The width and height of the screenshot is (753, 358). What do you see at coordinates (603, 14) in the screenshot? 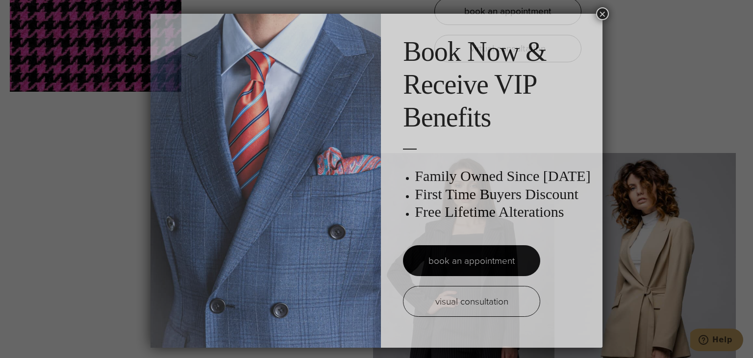
I see `button: Close` at bounding box center [603, 14].